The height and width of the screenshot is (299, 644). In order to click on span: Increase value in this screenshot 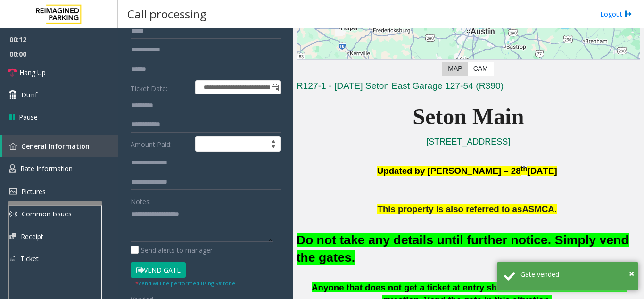, I will do `click(273, 140)`.